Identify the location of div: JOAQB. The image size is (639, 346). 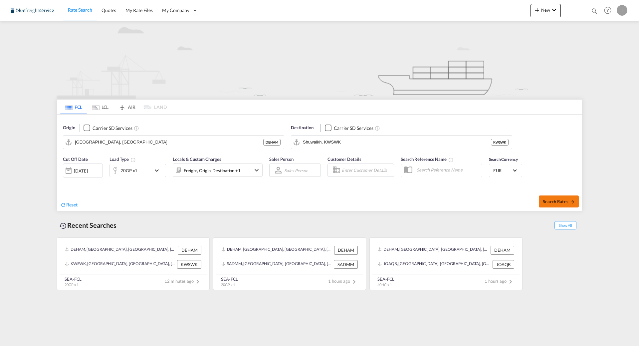
(503, 264).